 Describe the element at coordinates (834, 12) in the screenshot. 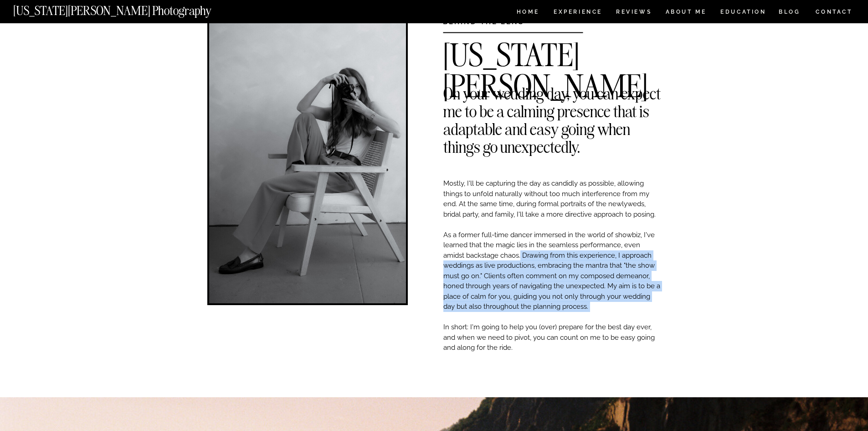

I see `a: CONTACT` at that location.